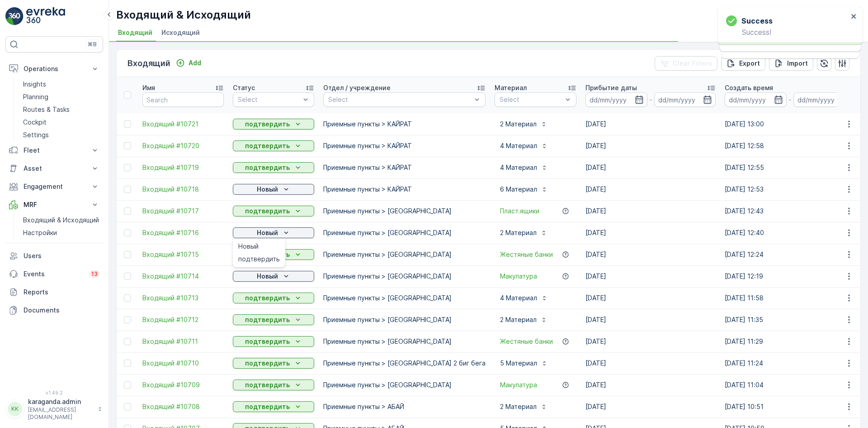 The width and height of the screenshot is (868, 428). I want to click on span: Входящий #10709, so click(183, 385).